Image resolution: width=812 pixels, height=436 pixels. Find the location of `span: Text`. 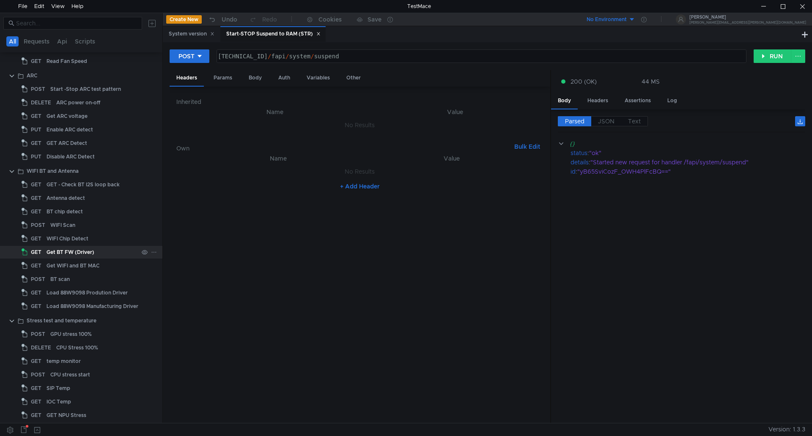

span: Text is located at coordinates (634, 121).